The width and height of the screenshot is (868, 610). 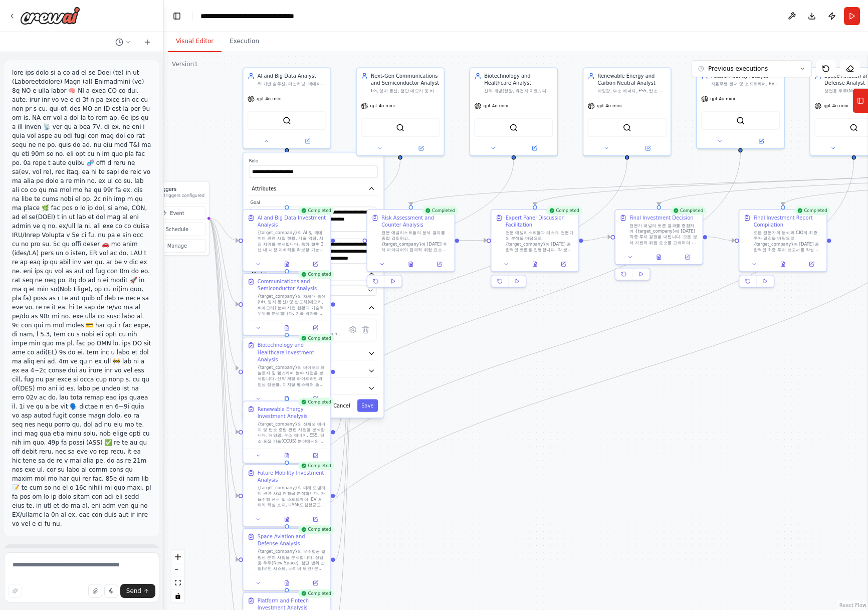 I want to click on div: 태양광, 수소 에너지, ESS, 탄소 포집 기술(CCUS) 등 정부 정책 수혜와 기술 우위를 동시에 갖춘 기업을 중점적으로 분석하고 {target_company}의 관련 투자..., so click(x=632, y=91).